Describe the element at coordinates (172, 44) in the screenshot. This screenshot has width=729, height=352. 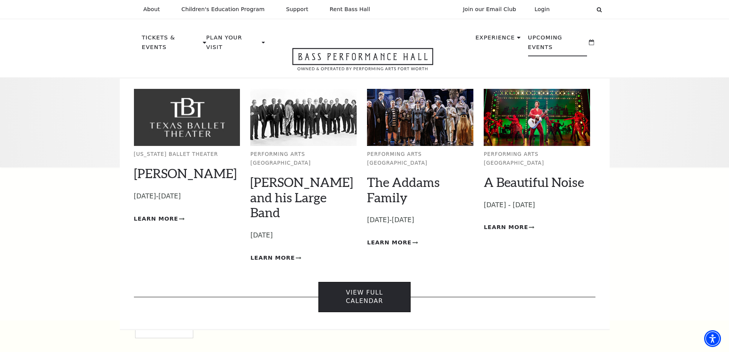
I see `p: Tickets & Events` at that location.